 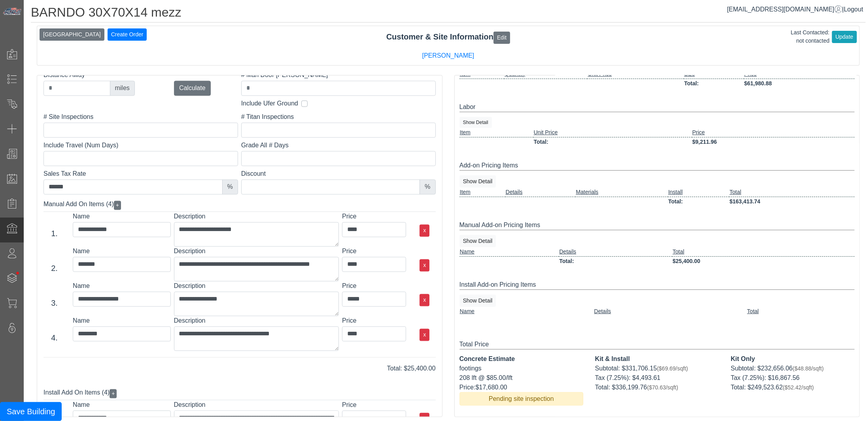 I want to click on span: ($70.63/sqft), so click(x=663, y=388).